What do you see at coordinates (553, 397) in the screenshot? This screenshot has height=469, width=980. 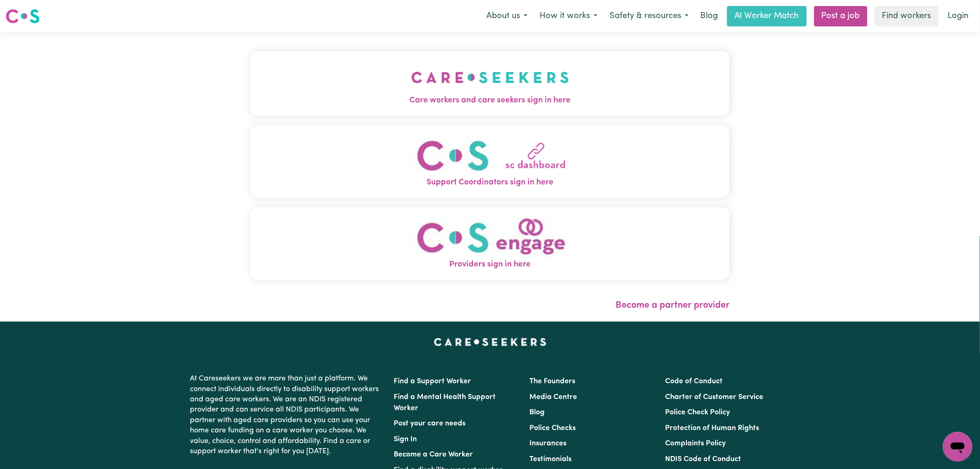 I see `a: Media Centre` at bounding box center [553, 397].